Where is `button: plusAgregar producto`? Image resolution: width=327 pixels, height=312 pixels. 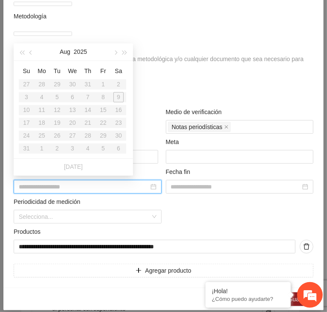
button: plusAgregar producto is located at coordinates (163, 270).